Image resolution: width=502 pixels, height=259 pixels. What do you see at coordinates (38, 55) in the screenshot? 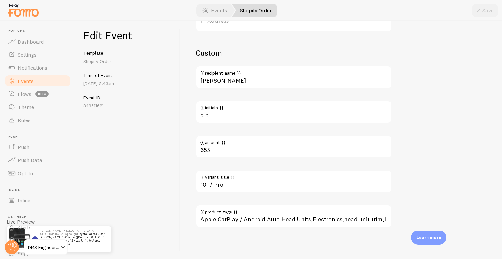
I see `a: Settings` at bounding box center [38, 55].